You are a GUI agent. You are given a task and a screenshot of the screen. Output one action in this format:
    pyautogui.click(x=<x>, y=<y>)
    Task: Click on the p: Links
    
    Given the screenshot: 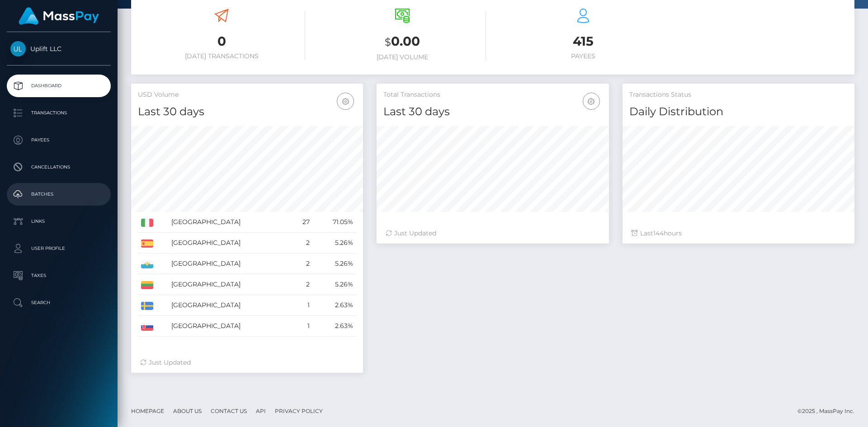 What is the action you would take?
    pyautogui.click(x=59, y=221)
    